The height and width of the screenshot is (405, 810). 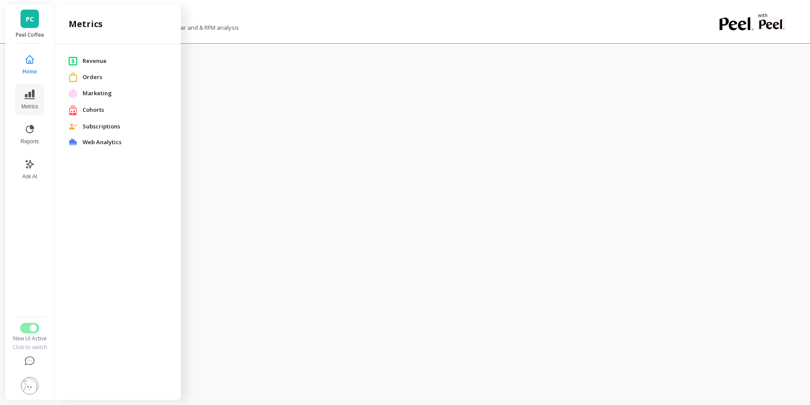 I want to click on button: Help, so click(x=30, y=361).